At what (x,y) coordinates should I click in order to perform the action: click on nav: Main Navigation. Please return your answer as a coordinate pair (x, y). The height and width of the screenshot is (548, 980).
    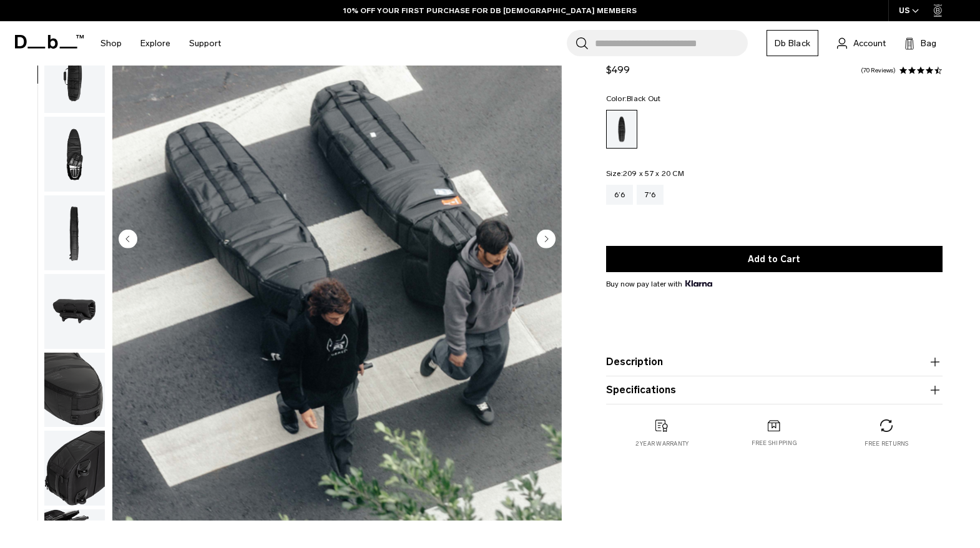
    Looking at the image, I should click on (161, 44).